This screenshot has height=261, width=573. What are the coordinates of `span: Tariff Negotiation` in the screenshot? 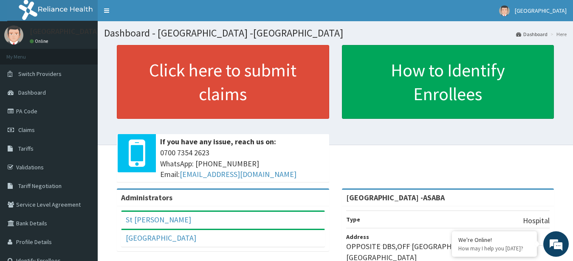 It's located at (40, 186).